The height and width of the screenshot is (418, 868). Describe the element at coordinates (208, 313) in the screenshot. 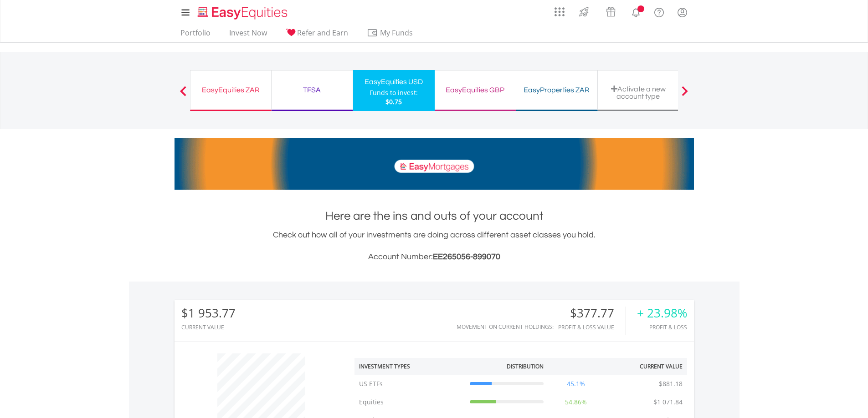

I see `div: $1 953.77` at that location.